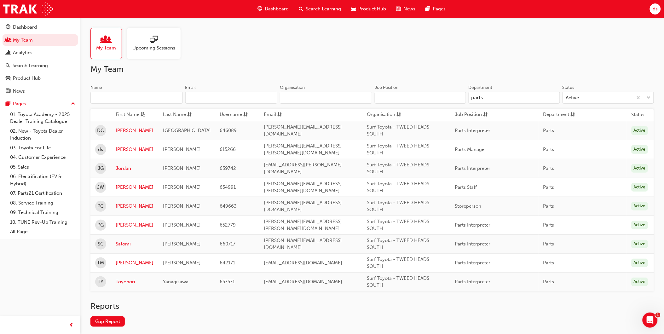  What do you see at coordinates (398, 282) in the screenshot?
I see `span: Surf Toyota - TWEED HEADS SOUTH` at bounding box center [398, 282].